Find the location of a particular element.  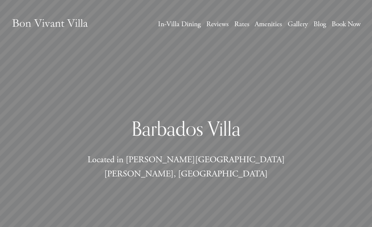

a: Amenities is located at coordinates (268, 24).